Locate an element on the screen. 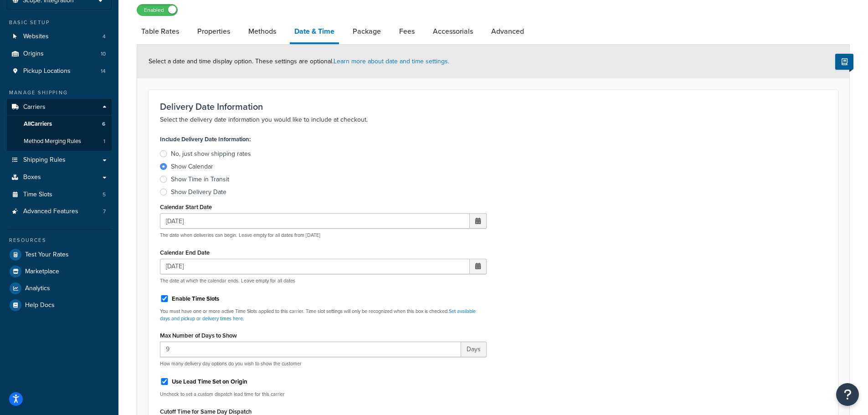  li: Shipping Rules is located at coordinates (60, 160).